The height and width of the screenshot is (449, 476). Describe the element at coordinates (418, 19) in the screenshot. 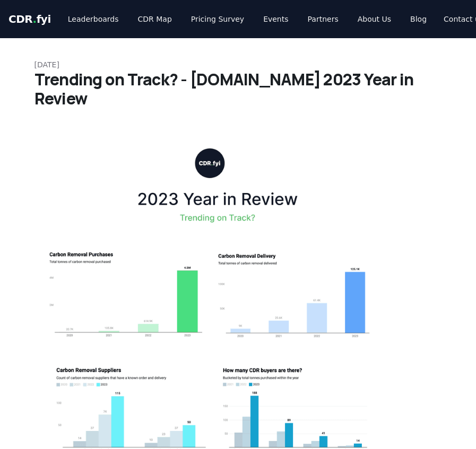

I see `a: Blog` at that location.